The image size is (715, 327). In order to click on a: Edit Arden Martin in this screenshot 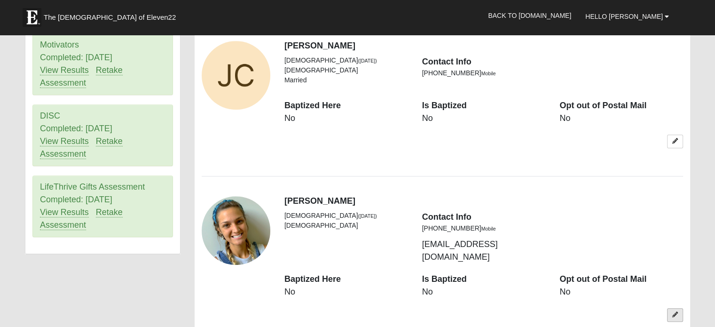, I will do `click(675, 315)`.